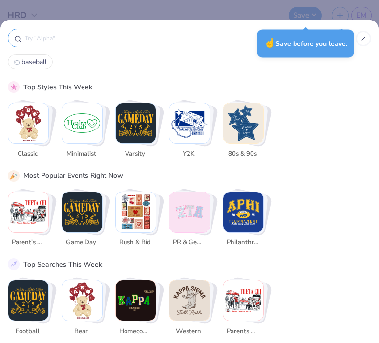 The image size is (379, 343). I want to click on span: baseball, so click(34, 62).